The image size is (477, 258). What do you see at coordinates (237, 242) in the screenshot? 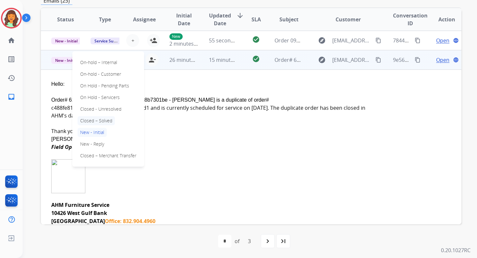
I see `div: of` at bounding box center [237, 242].